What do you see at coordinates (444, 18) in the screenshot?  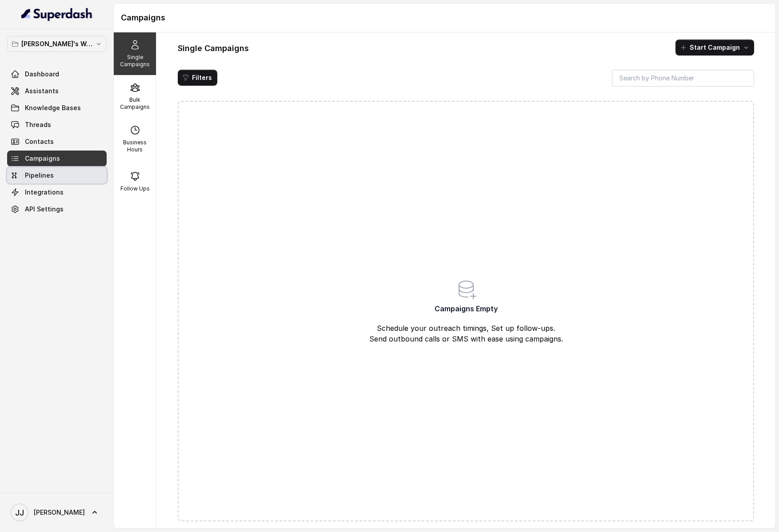 I see `h1: Campaigns` at bounding box center [444, 18].